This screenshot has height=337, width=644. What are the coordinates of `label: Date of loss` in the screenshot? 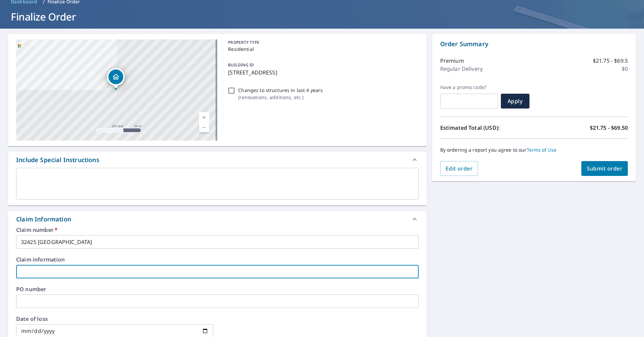 It's located at (114, 319).